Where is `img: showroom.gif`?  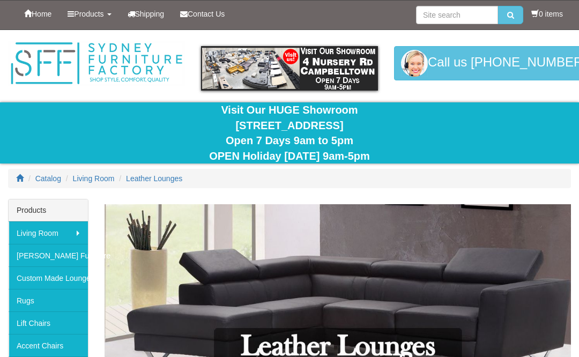 img: showroom.gif is located at coordinates (289, 68).